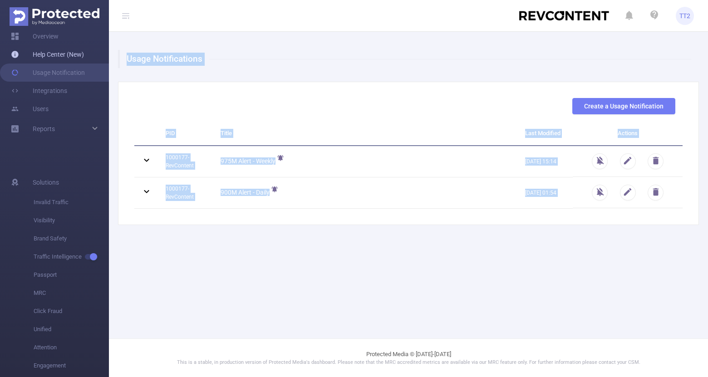  Describe the element at coordinates (685, 16) in the screenshot. I see `span: TT2` at that location.